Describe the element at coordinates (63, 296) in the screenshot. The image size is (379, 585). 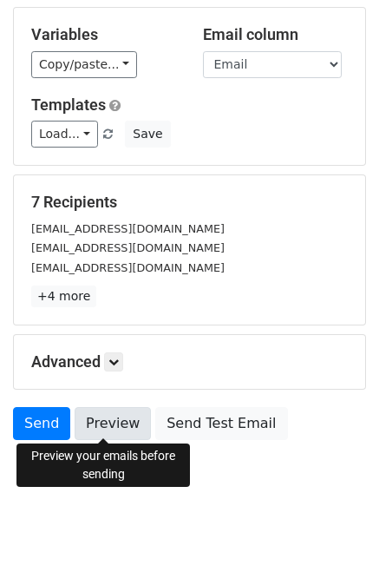
I see `a: +4 more` at that location.